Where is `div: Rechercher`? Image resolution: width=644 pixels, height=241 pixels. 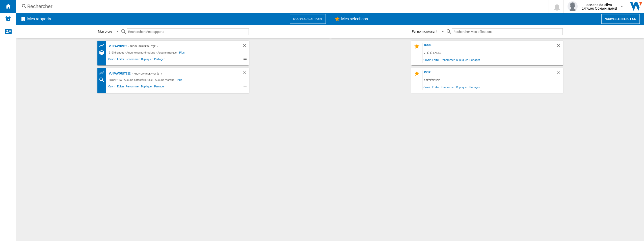
div: Rechercher is located at coordinates (281, 6).